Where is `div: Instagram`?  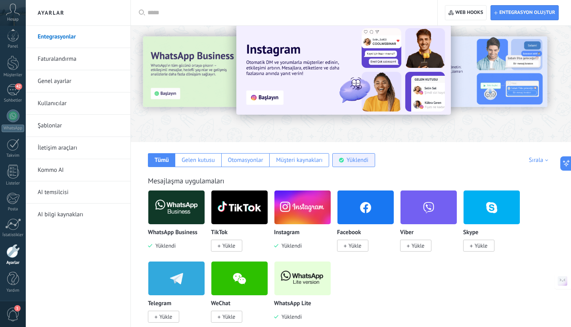 div: Instagram is located at coordinates (305, 225).